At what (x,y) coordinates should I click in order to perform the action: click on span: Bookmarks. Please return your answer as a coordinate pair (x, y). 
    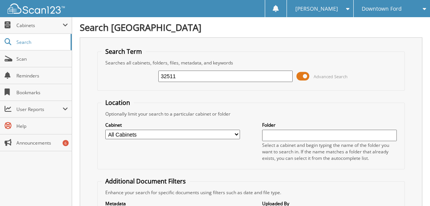
    Looking at the image, I should click on (42, 92).